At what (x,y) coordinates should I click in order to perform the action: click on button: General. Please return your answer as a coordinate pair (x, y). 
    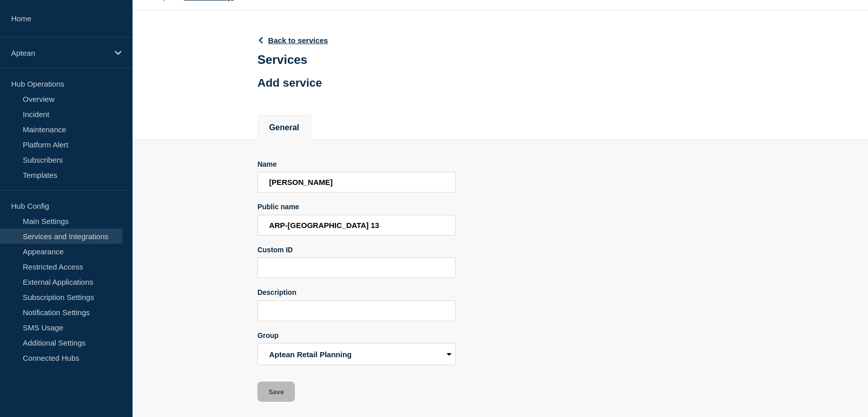
    Looking at the image, I should click on (284, 128).